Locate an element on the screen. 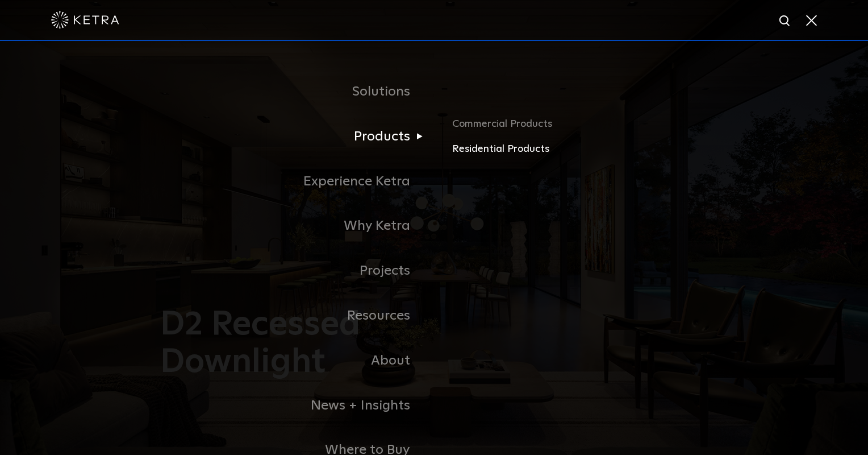 This screenshot has width=868, height=455. a: Products is located at coordinates (292, 136).